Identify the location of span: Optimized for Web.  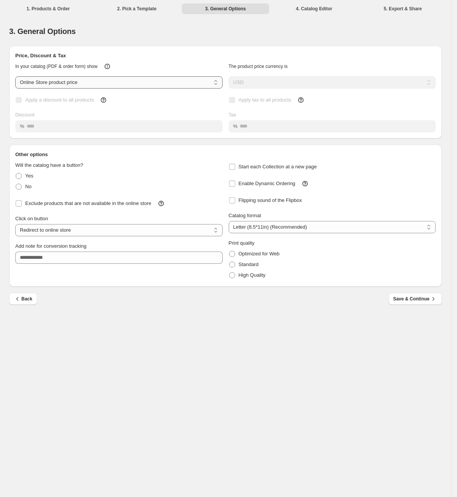
(259, 254).